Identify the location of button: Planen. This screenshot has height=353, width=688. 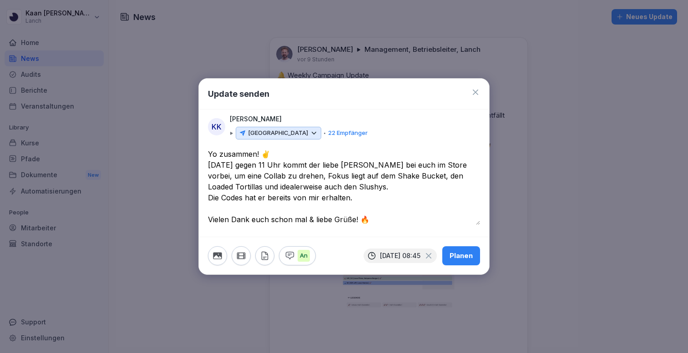
(461, 256).